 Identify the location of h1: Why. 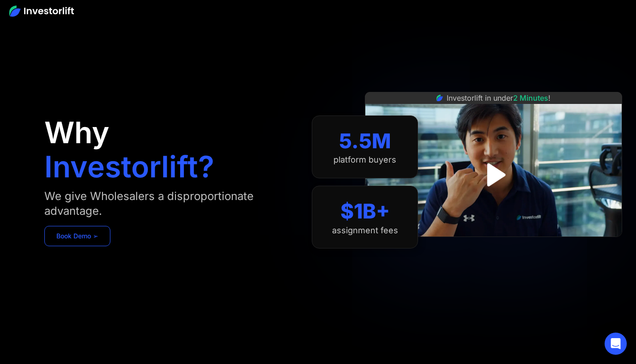
(77, 133).